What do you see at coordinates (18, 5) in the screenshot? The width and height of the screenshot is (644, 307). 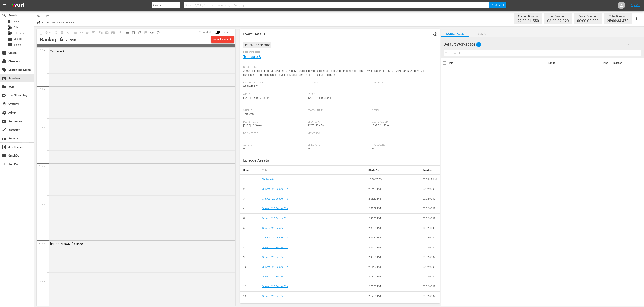 I see `img: ans4CAIJ8jUAAAAAAAAAAAAAAAAAAAAAAAAgQb4GAAAAAAAAAAAAAAAAAAAAAAAAJMjXAAAAAAAAAAAAAAAAAAAAAAAAgAT5G...` at bounding box center [18, 5].